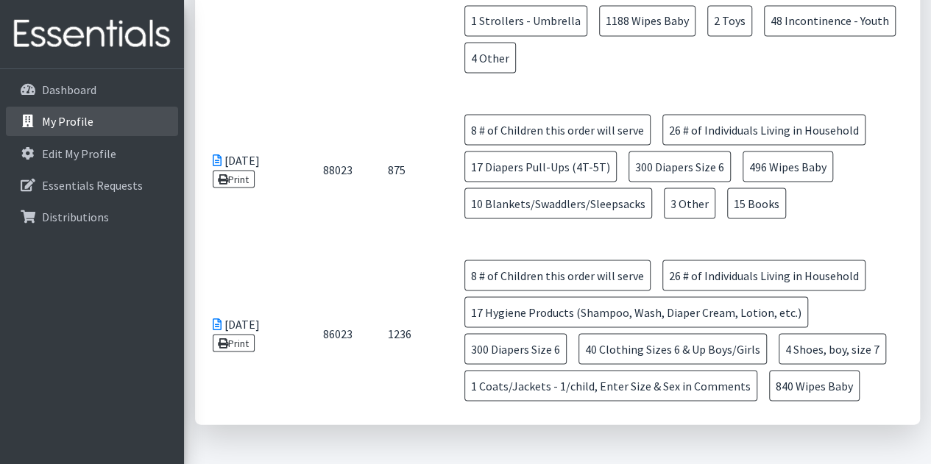 The image size is (931, 464). Describe the element at coordinates (75, 217) in the screenshot. I see `p: Distributions` at that location.